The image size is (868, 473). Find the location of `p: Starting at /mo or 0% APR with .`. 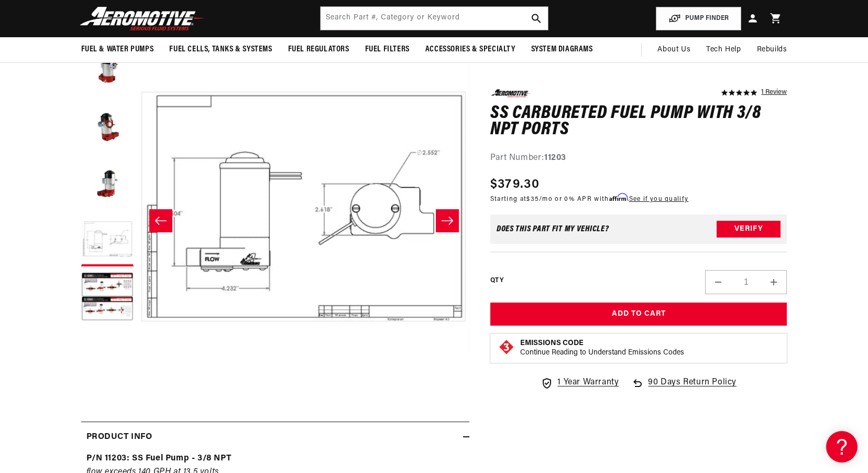

p: Starting at /mo or 0% APR with . is located at coordinates (590, 199).